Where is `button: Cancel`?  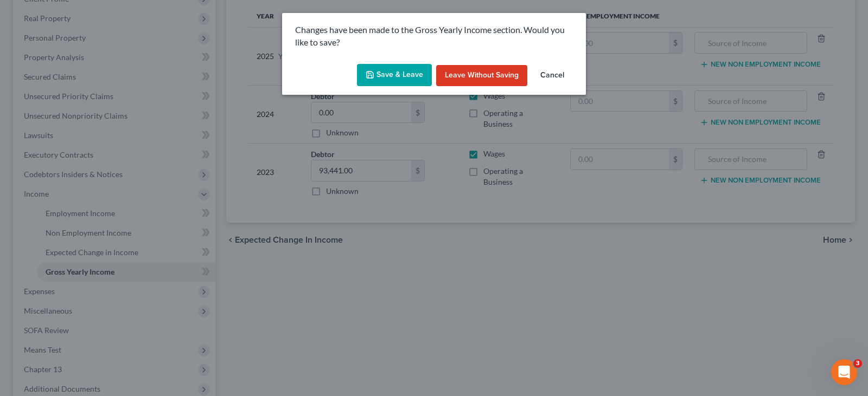 button: Cancel is located at coordinates (553, 76).